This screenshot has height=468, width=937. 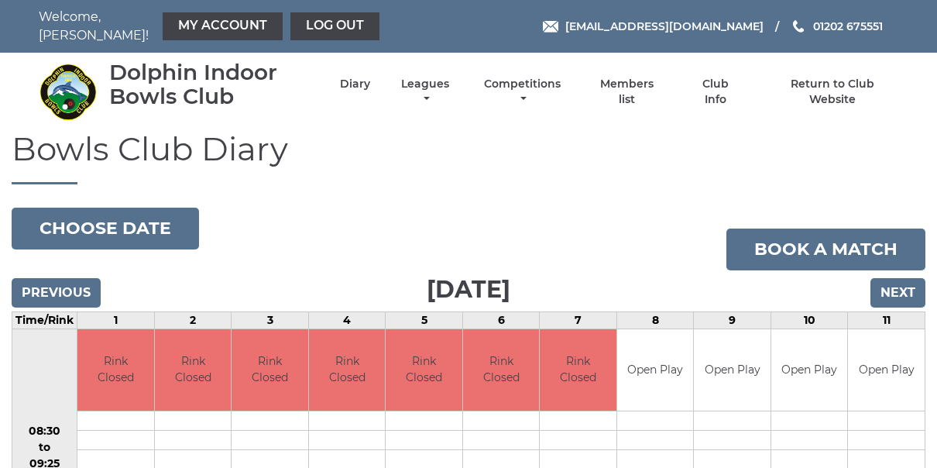 I want to click on td: 9, so click(x=733, y=321).